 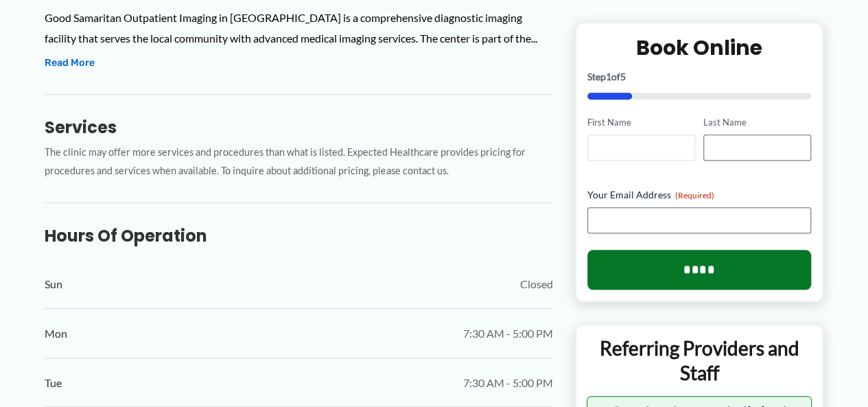 What do you see at coordinates (699, 360) in the screenshot?
I see `p: Referring Providers and Staff` at bounding box center [699, 360].